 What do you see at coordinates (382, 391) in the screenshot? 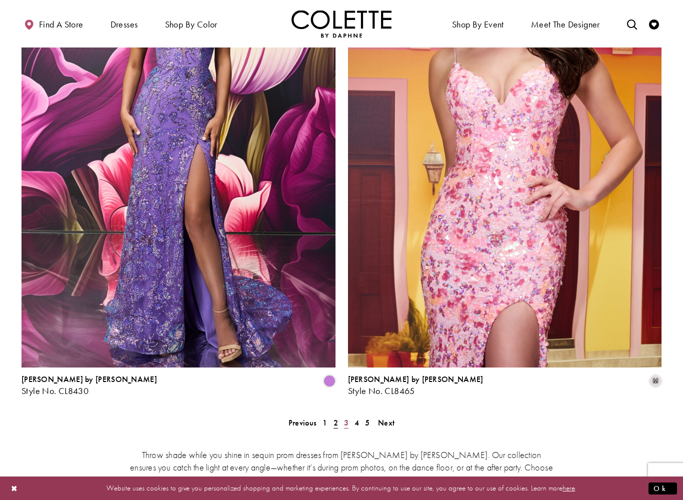
I see `span: Style No. CL8465` at bounding box center [382, 391].